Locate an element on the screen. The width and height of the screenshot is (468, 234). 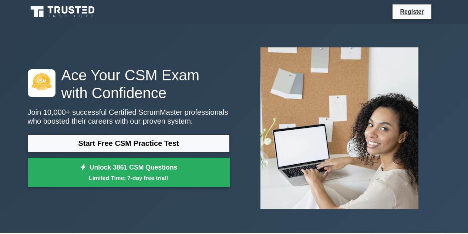
p: Join 10,000+ successful Certified ScrumMaster professionals who boosted their careers with our pr... is located at coordinates (129, 117).